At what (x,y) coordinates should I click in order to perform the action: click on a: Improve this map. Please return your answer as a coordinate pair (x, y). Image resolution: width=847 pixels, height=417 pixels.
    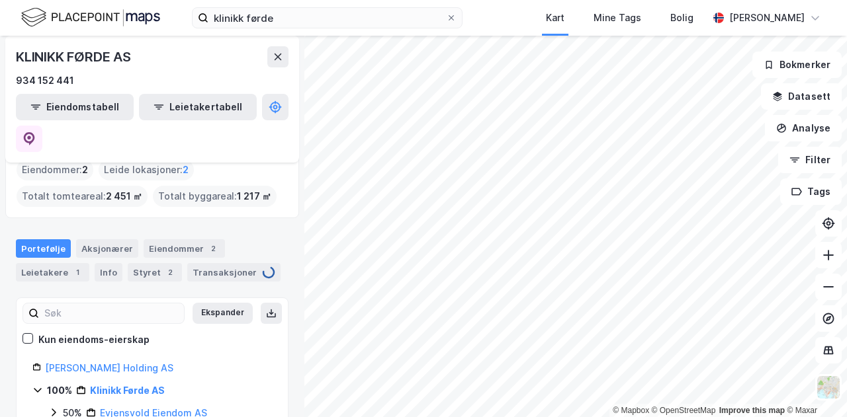
    Looking at the image, I should click on (751, 411).